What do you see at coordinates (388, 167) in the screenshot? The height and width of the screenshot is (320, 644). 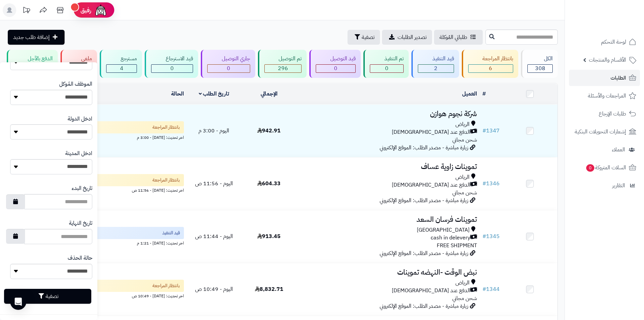 I see `h3: تموينات زاوية عساف` at bounding box center [388, 167].